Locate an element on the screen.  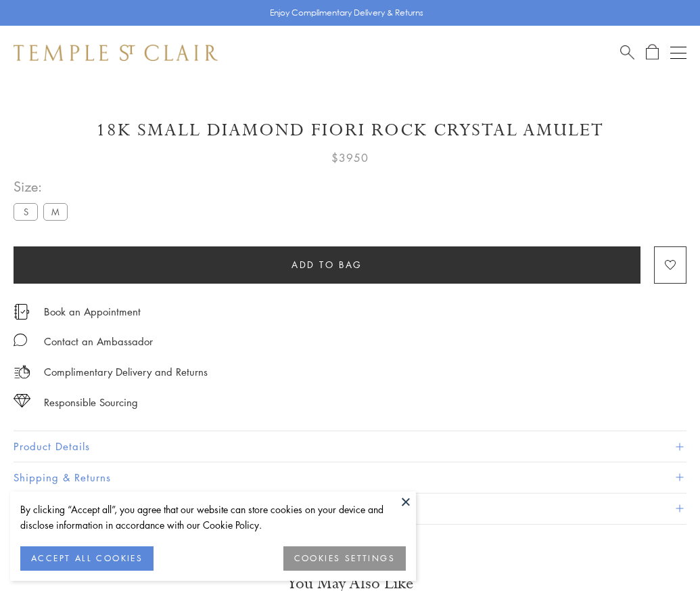
div: Responsible Sourcing is located at coordinates (91, 401).